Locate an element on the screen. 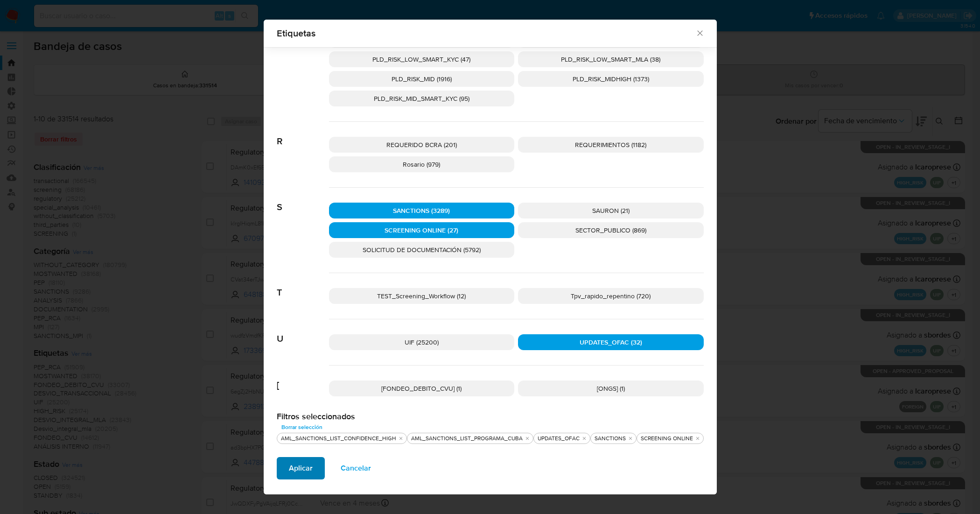 The image size is (980, 514). span: PLD_RISK_MID_SMART_KYC (95) is located at coordinates (421, 99).